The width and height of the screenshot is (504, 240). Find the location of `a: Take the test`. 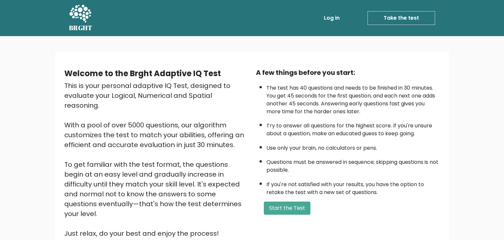

a: Take the test is located at coordinates (401, 18).